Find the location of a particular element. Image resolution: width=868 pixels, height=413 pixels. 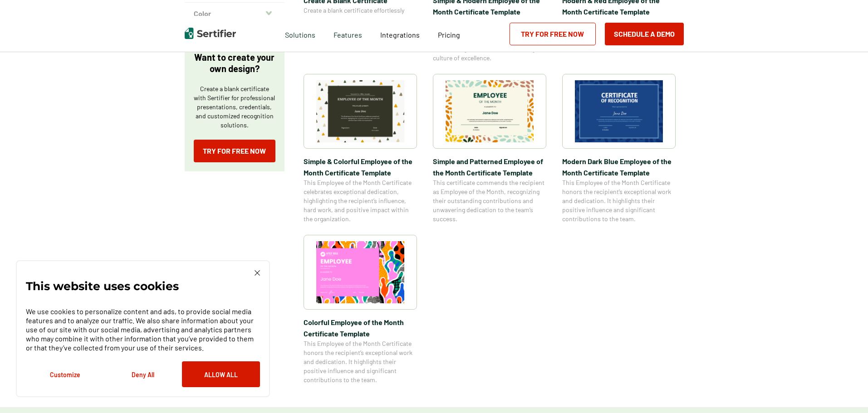

p: Create a blank certificate with Sertifier for professional presentations, credentials, and custom... is located at coordinates (234, 107).